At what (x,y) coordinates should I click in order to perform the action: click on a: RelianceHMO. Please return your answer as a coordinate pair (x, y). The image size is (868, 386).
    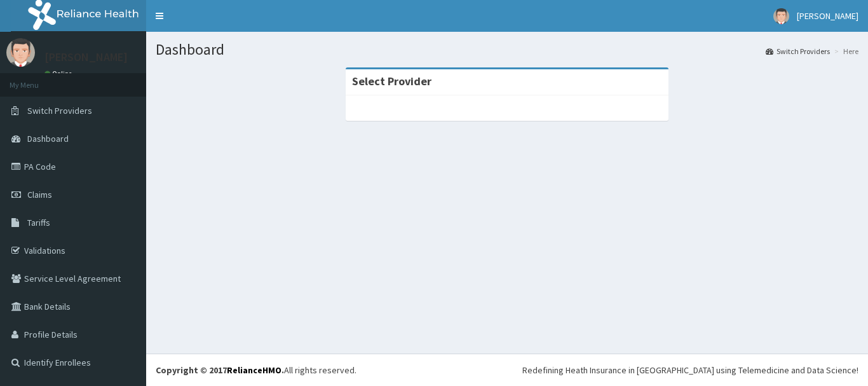
    Looking at the image, I should click on (254, 370).